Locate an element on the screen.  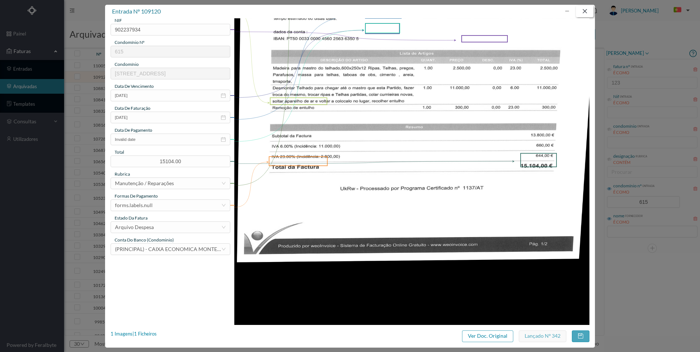
span: total is located at coordinates (119, 152).